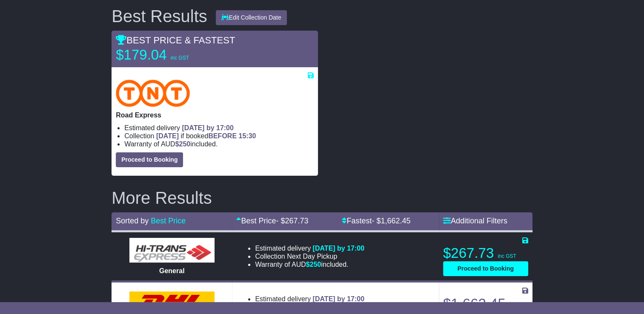  Describe the element at coordinates (247, 136) in the screenshot. I see `span: 15:30` at that location.